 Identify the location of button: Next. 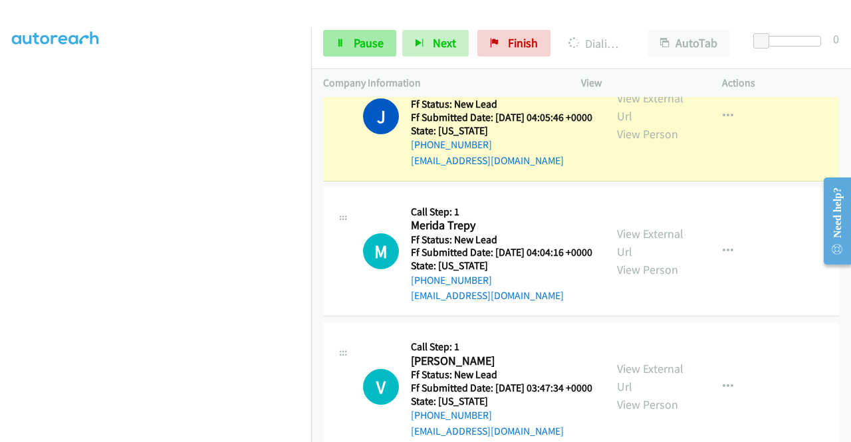
(436, 43).